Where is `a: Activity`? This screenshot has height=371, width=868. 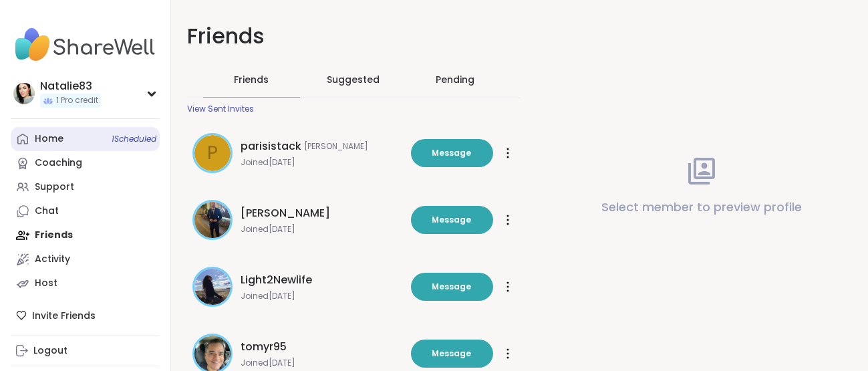
a: Activity is located at coordinates (85, 259).